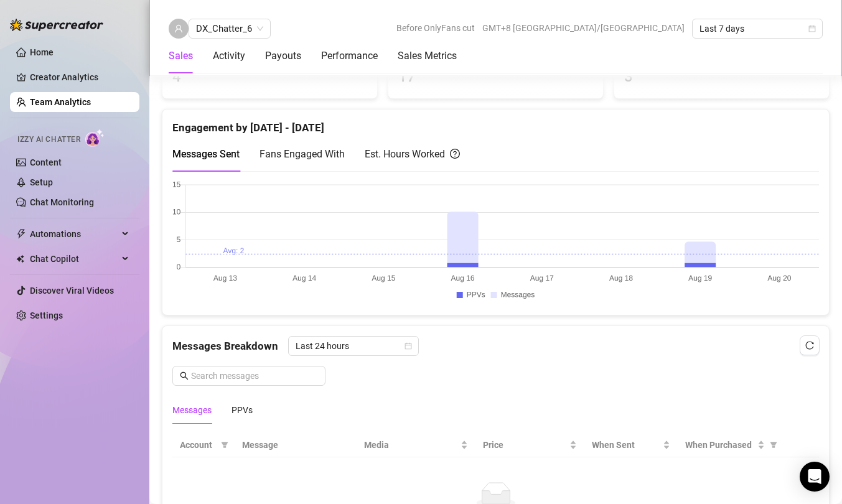 This screenshot has width=842, height=504. I want to click on div: Messages Breakdown, so click(495, 346).